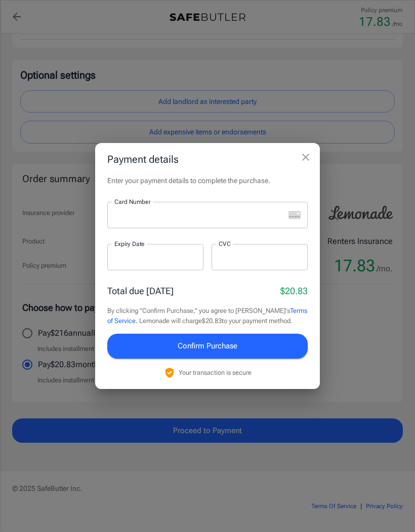 Image resolution: width=415 pixels, height=532 pixels. What do you see at coordinates (225, 243) in the screenshot?
I see `label: CVC` at bounding box center [225, 243].